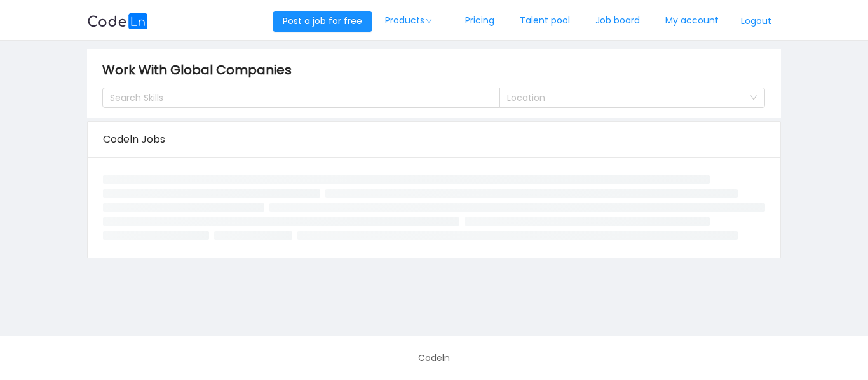 The height and width of the screenshot is (380, 868). Describe the element at coordinates (434, 140) in the screenshot. I see `div: Codeln Jobs` at that location.